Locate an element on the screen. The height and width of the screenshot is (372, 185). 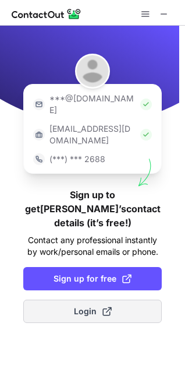
button: Login is located at coordinates (93, 311).